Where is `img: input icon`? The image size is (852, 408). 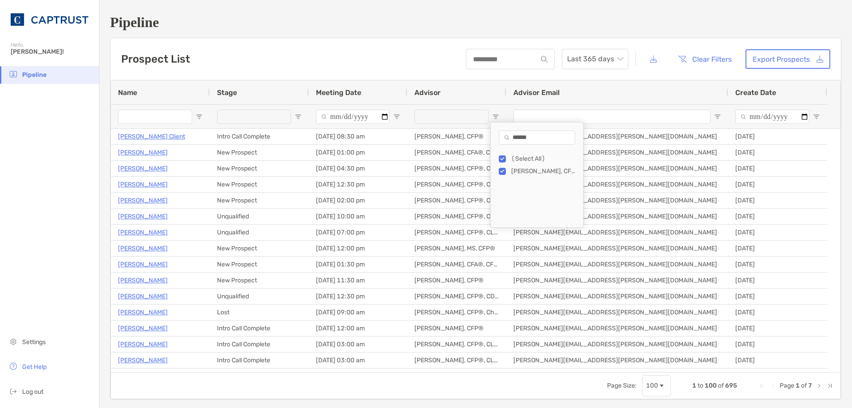
img: input icon is located at coordinates (544, 59).